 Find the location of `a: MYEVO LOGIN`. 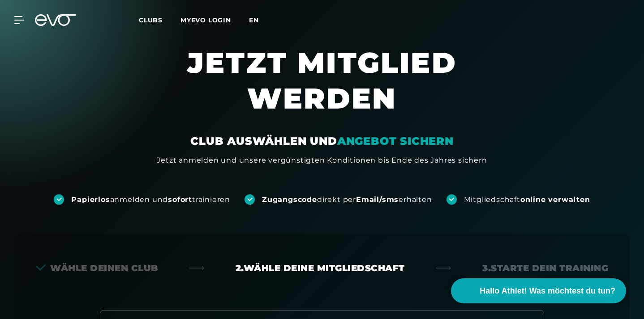

a: MYEVO LOGIN is located at coordinates (205, 20).